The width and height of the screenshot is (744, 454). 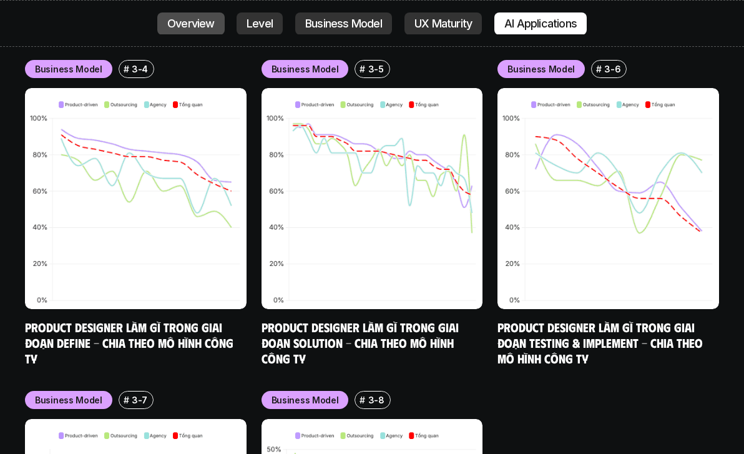 What do you see at coordinates (191, 24) in the screenshot?
I see `a: Overview` at bounding box center [191, 24].